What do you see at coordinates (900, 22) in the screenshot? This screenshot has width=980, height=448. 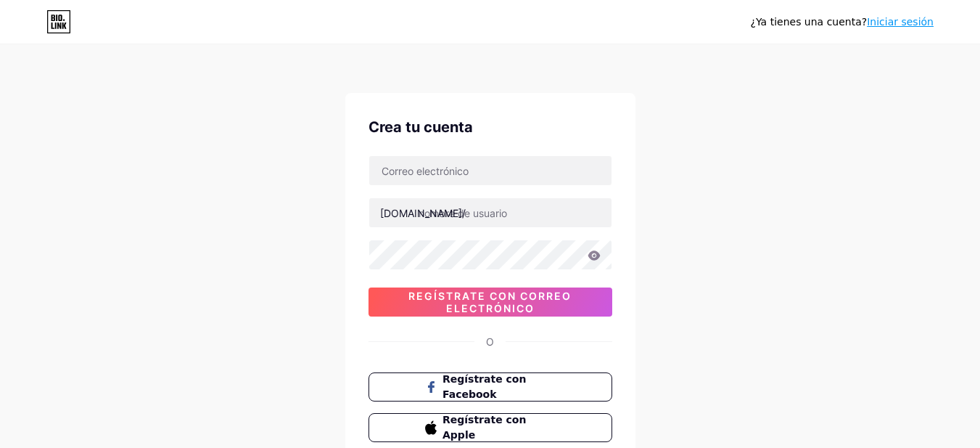 I see `a: Iniciar sesión` at bounding box center [900, 22].